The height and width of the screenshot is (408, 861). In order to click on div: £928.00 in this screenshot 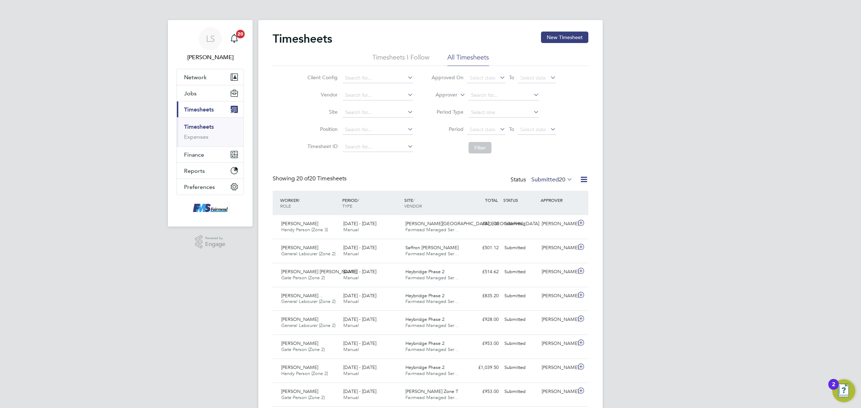, I will do `click(483, 320)`.